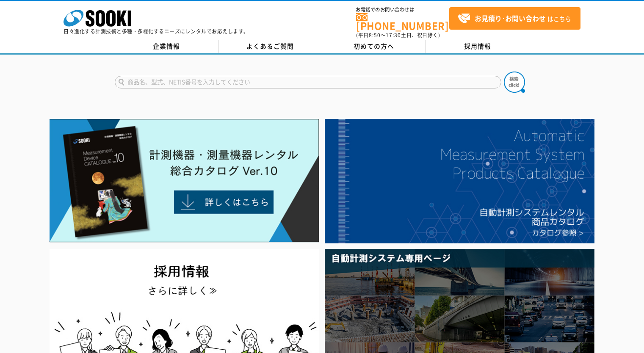 This screenshot has height=353, width=644. What do you see at coordinates (184, 181) in the screenshot?
I see `img: Catalog Ver10` at bounding box center [184, 181].